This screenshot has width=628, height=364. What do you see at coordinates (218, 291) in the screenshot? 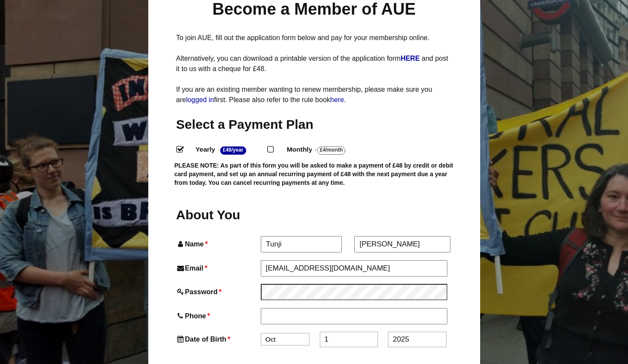
I see `label: Password` at bounding box center [218, 291].